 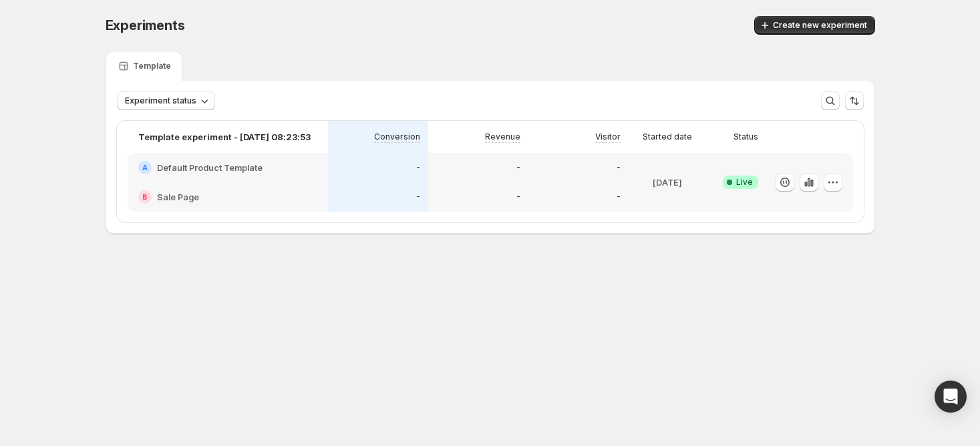 What do you see at coordinates (145, 25) in the screenshot?
I see `span: Experiments` at bounding box center [145, 25].